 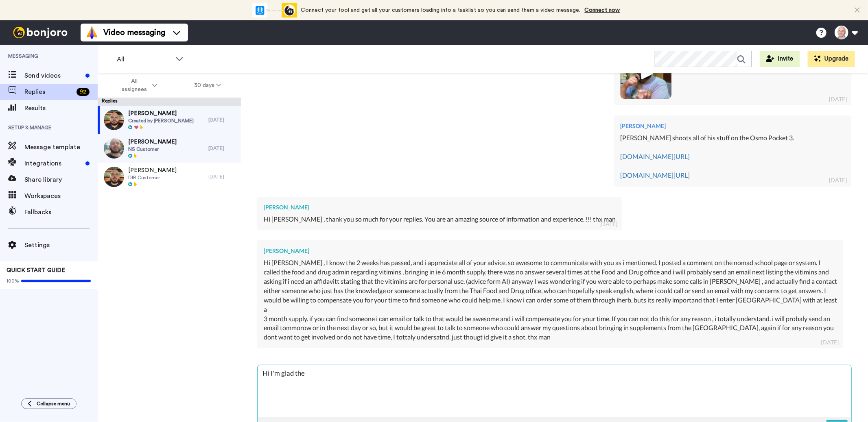 What do you see at coordinates (645, 74) in the screenshot?
I see `img: ic_play_thick.png` at bounding box center [645, 74].